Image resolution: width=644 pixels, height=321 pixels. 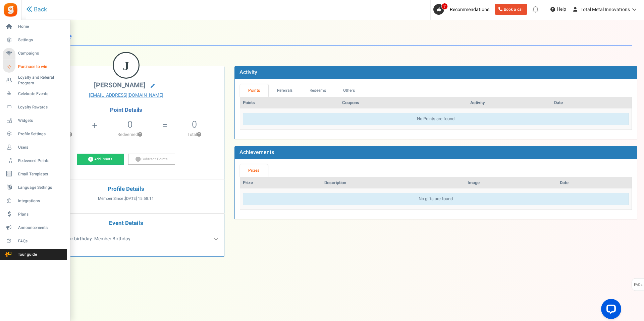 I want to click on span: Purchase to win, so click(x=41, y=67).